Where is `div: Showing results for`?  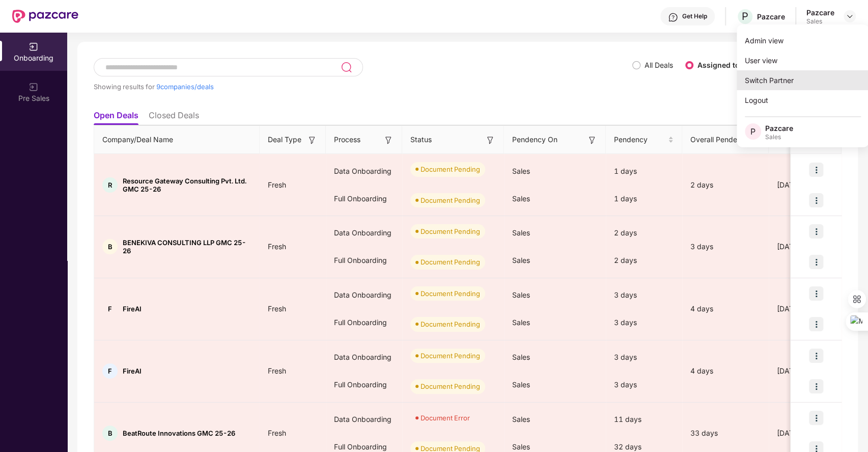
div: Showing results for is located at coordinates (363, 87).